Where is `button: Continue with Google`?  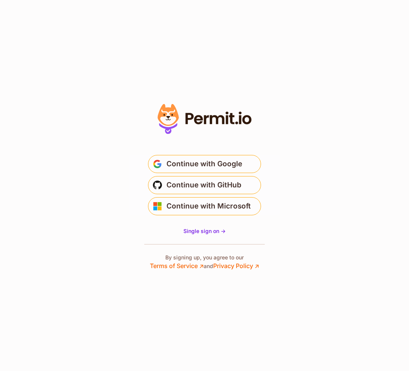 button: Continue with Google is located at coordinates (205, 164).